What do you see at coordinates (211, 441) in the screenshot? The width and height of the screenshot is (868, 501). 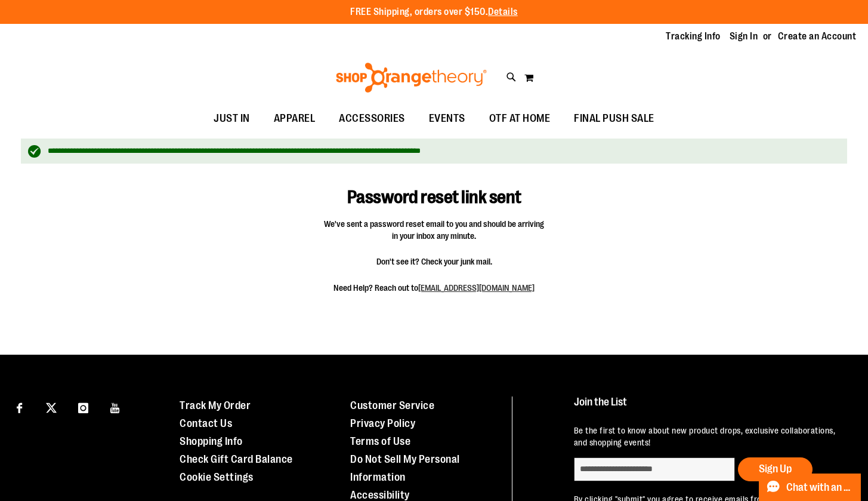 I see `a: Shopping Info` at bounding box center [211, 441].